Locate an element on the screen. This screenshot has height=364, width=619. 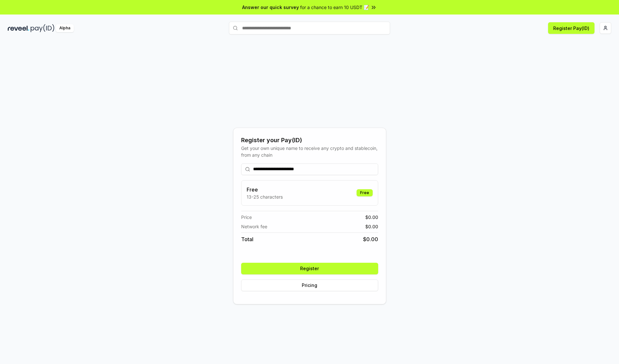
p: 13-25 characters is located at coordinates (264, 197).